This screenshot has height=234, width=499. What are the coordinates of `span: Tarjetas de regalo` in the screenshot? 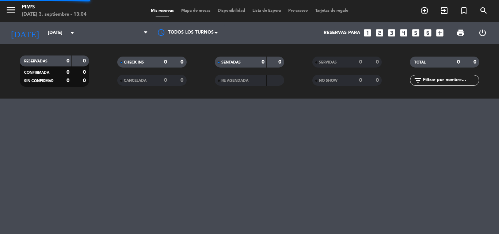 It's located at (331, 11).